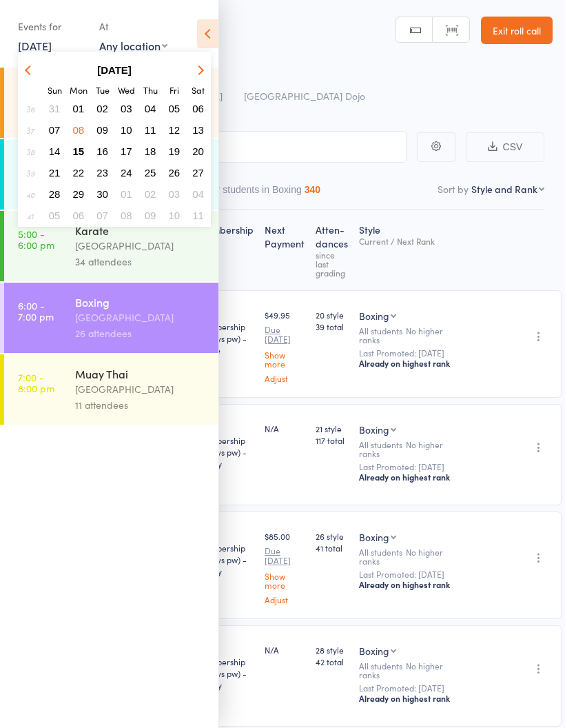 This screenshot has height=728, width=565. Describe the element at coordinates (78, 129) in the screenshot. I see `span: 08` at that location.